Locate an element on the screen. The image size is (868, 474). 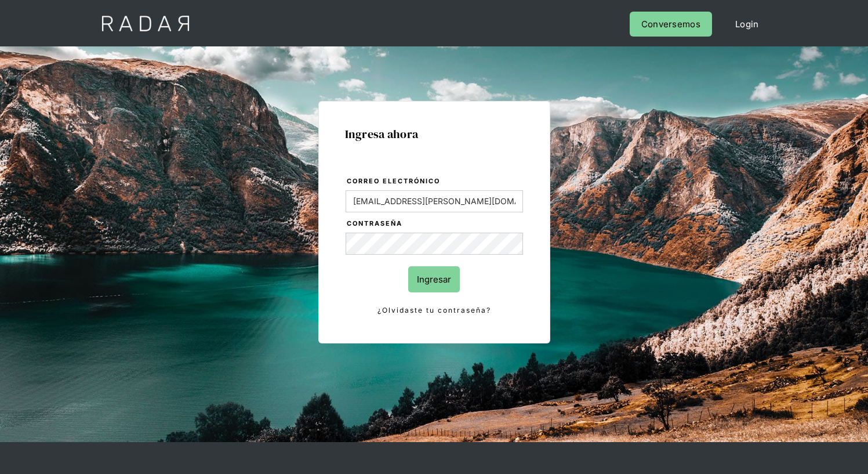
input: Ingresar is located at coordinates (434, 279).